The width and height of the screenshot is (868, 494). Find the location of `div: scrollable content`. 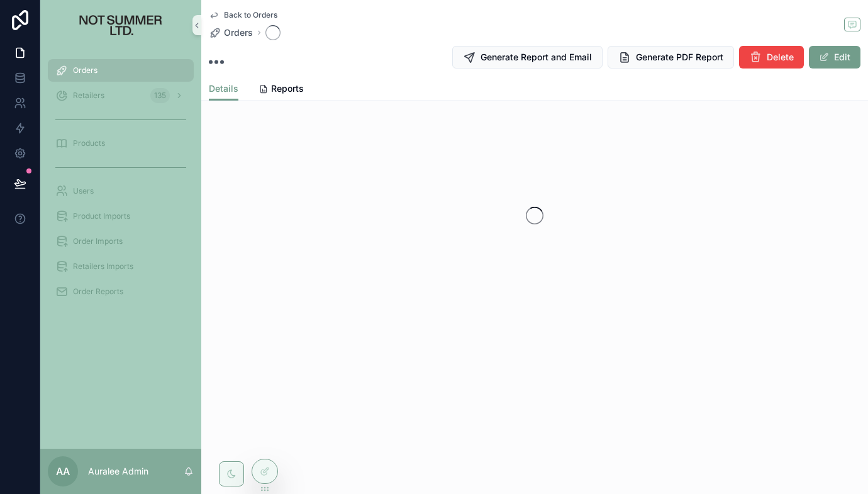

div: scrollable content is located at coordinates (120, 185).